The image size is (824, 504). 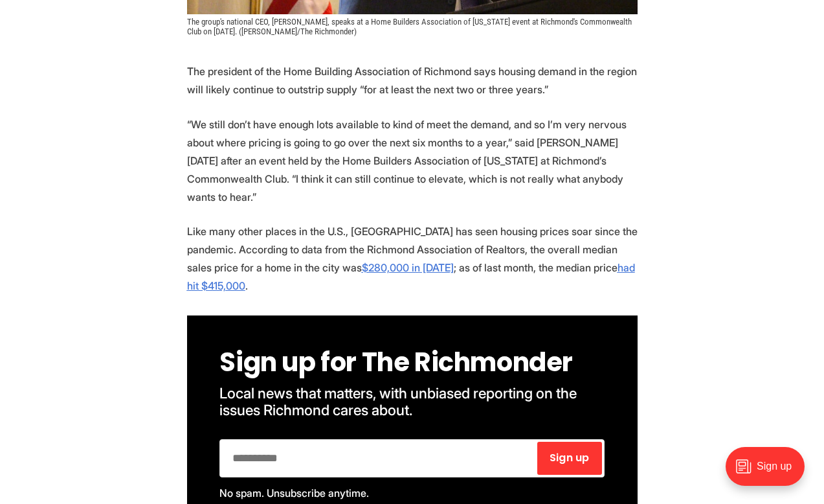 What do you see at coordinates (399, 402) in the screenshot?
I see `span: Local news that matters, with unbiased reporting on the issues Richmond cares about.` at bounding box center [399, 402].